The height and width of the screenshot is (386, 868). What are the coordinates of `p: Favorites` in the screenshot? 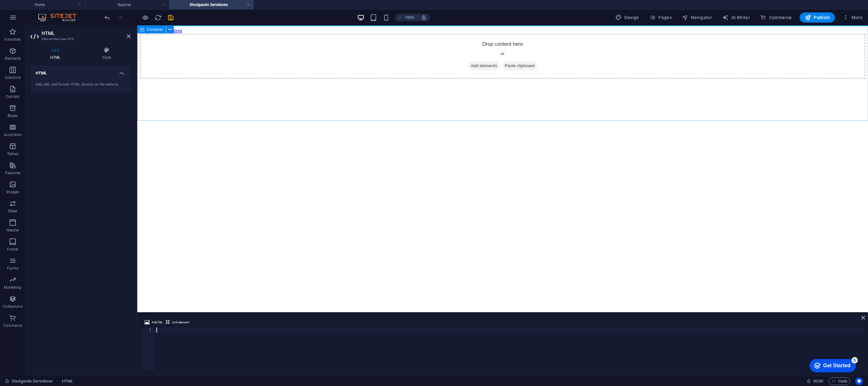 It's located at (12, 40).